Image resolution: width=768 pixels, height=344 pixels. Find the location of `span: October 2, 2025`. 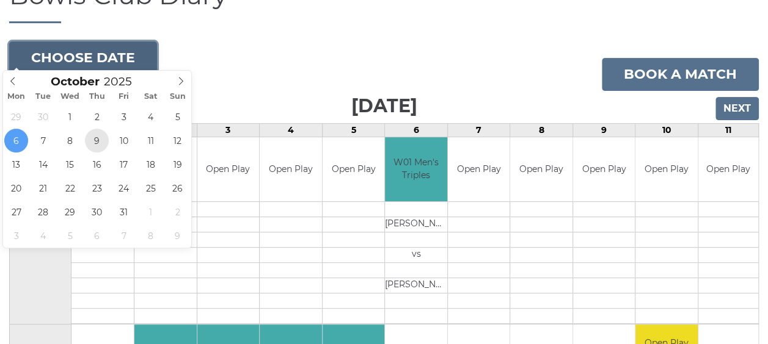

span: October 2, 2025 is located at coordinates (96, 117).